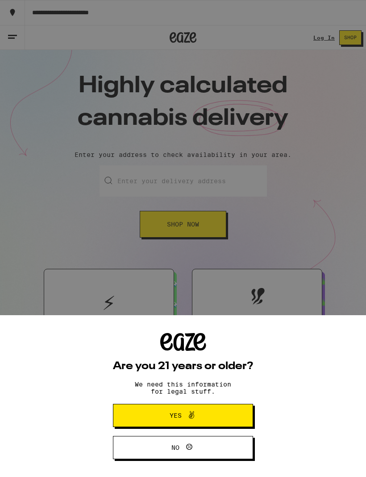  Describe the element at coordinates (183, 367) in the screenshot. I see `h2: Are you 21 years or older?` at that location.